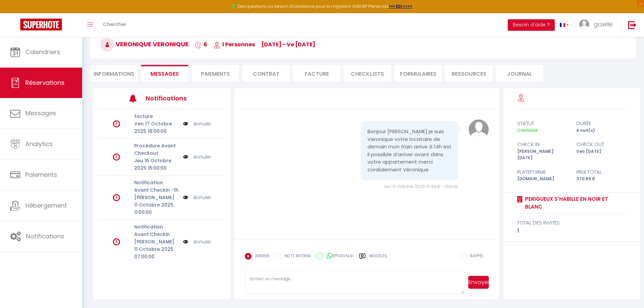 The image size is (644, 308). I want to click on a: >>> ICI <<<<, so click(401, 6).